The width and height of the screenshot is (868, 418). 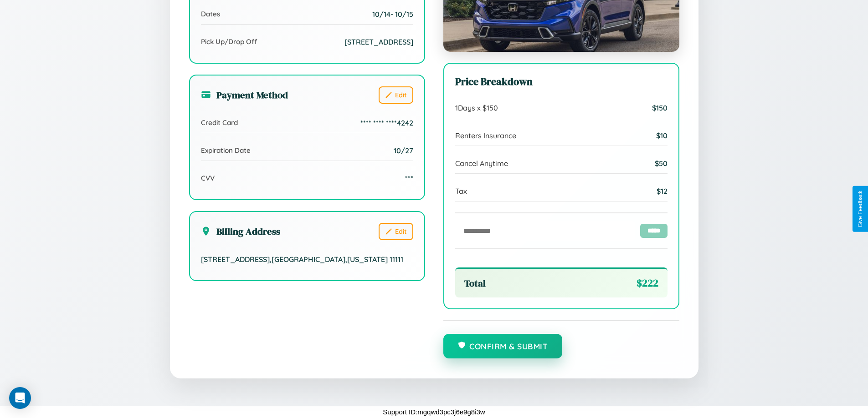 What do you see at coordinates (661, 164) in the screenshot?
I see `span: $ 50` at bounding box center [661, 164].